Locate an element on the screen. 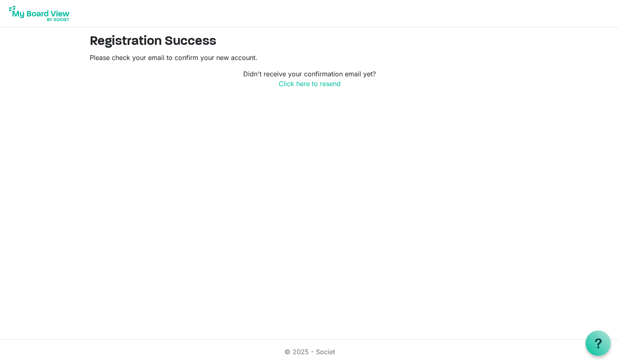 The width and height of the screenshot is (619, 364). a: © 2025 - Societ is located at coordinates (310, 352).